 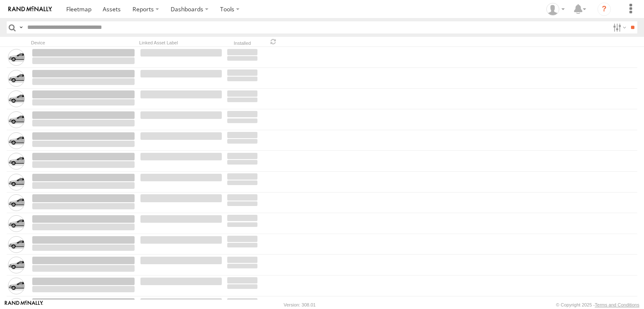 I want to click on div: Linked Asset Label, so click(x=181, y=43).